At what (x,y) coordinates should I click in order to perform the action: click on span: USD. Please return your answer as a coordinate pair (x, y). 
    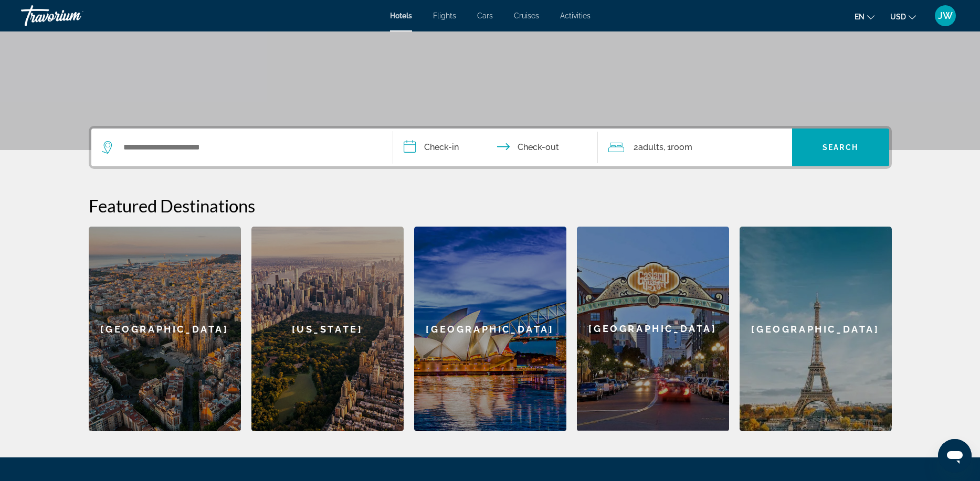
    Looking at the image, I should click on (898, 16).